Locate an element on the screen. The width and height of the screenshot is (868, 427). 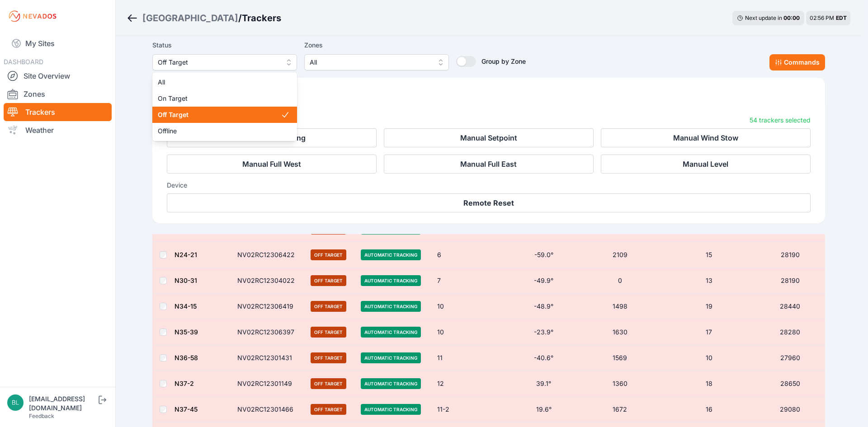
span: All is located at coordinates (219, 82).